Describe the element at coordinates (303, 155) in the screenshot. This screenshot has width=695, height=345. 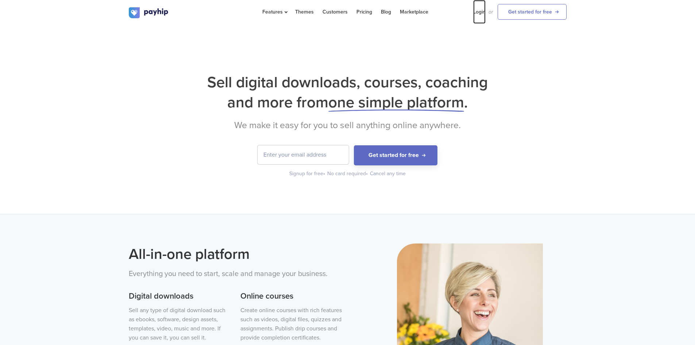
I see `input: Enter your email address` at that location.